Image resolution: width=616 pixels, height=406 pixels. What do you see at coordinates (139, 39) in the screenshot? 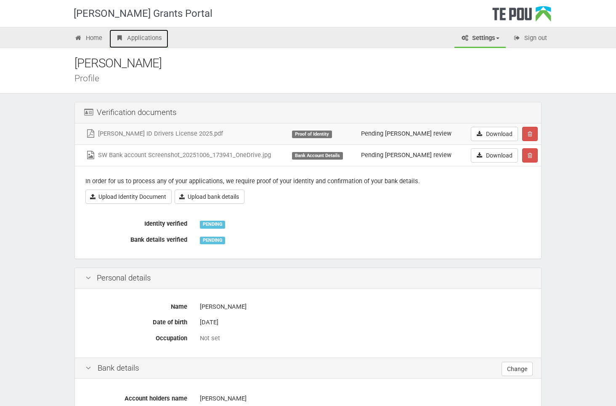
I see `a: Applications` at bounding box center [139, 39].